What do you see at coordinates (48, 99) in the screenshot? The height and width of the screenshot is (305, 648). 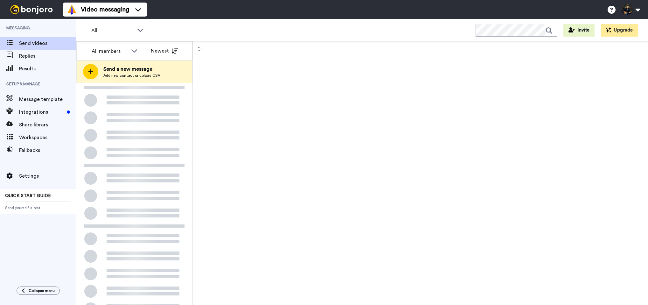 I see `span: Message template` at bounding box center [48, 99].